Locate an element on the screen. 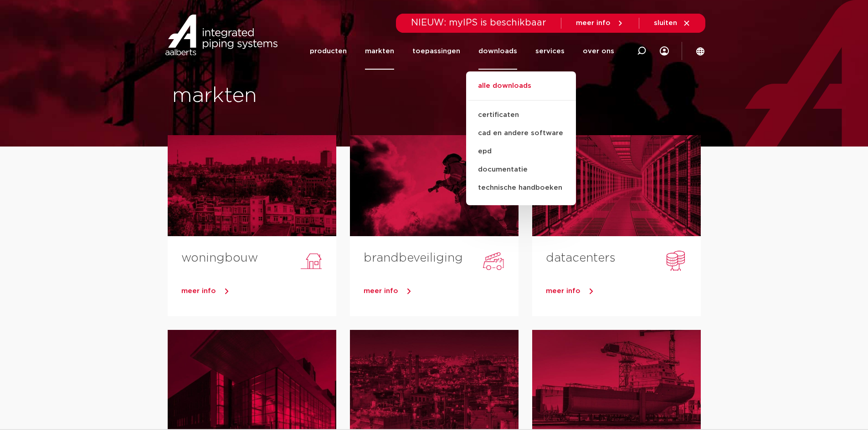 The height and width of the screenshot is (430, 868). div: my IPS is located at coordinates (664, 51).